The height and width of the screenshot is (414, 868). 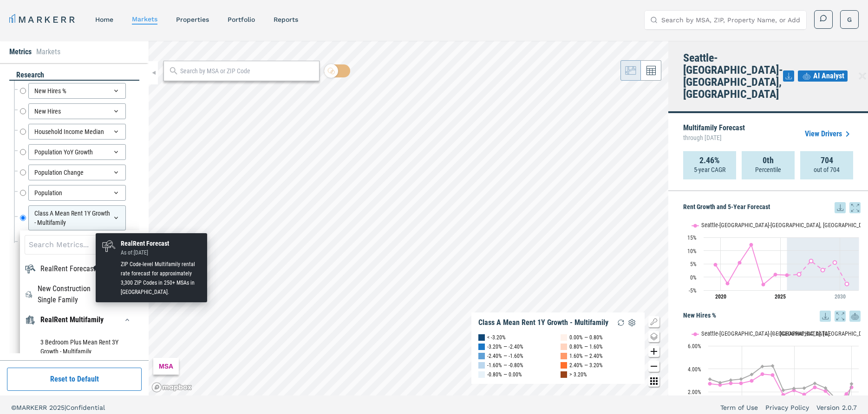 What do you see at coordinates (632, 323) in the screenshot?
I see `img: Settings` at bounding box center [632, 323].